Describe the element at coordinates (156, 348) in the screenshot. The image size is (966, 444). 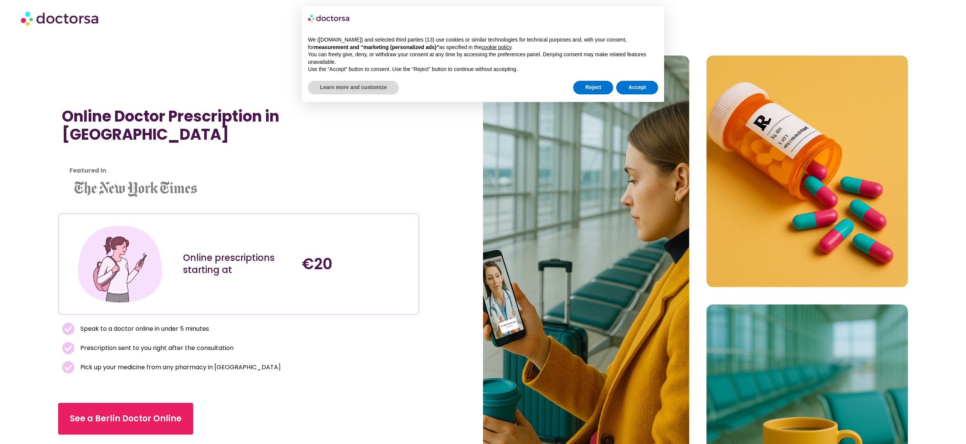
I see `span: Prescription sent to you right after the consultation` at that location.